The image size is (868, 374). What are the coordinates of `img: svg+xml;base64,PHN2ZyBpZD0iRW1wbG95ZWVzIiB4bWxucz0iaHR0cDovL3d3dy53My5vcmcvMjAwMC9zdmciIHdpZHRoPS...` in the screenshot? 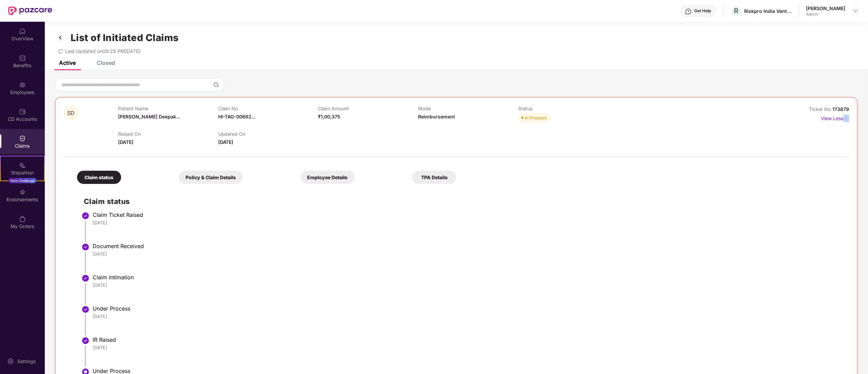 It's located at (23, 85).